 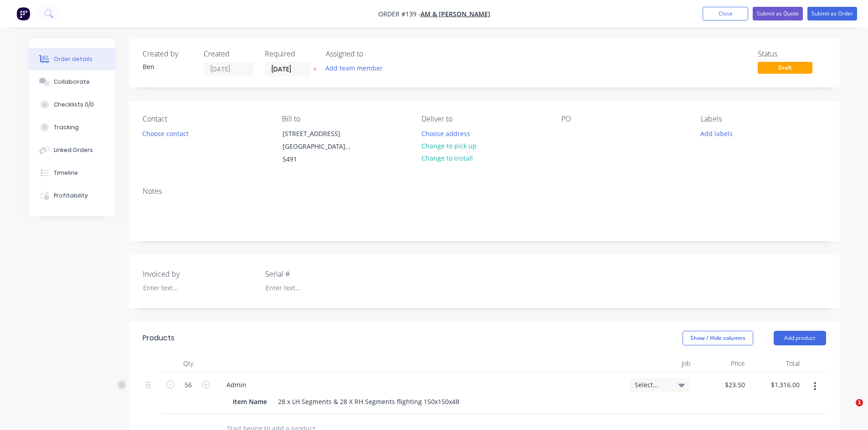 What do you see at coordinates (188, 364) in the screenshot?
I see `div: Qty` at bounding box center [188, 364].